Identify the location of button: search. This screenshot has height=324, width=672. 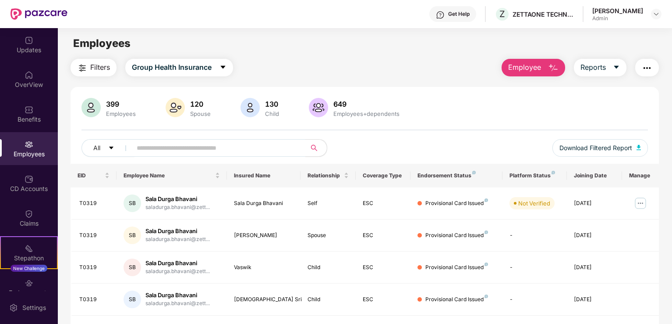
(317, 148).